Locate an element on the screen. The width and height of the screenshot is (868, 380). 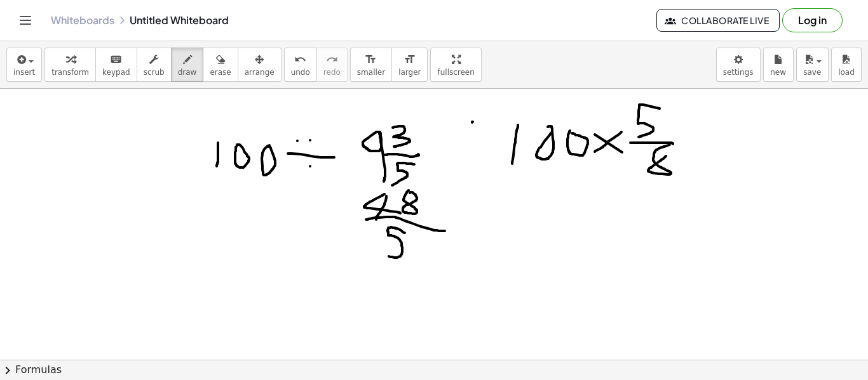
i: keyboard is located at coordinates (116, 59).